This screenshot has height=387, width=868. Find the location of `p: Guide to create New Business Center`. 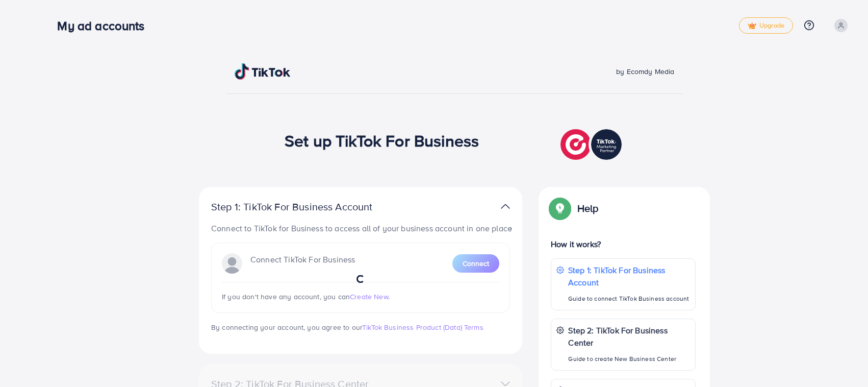

p: Guide to create New Business Center is located at coordinates (629, 358).